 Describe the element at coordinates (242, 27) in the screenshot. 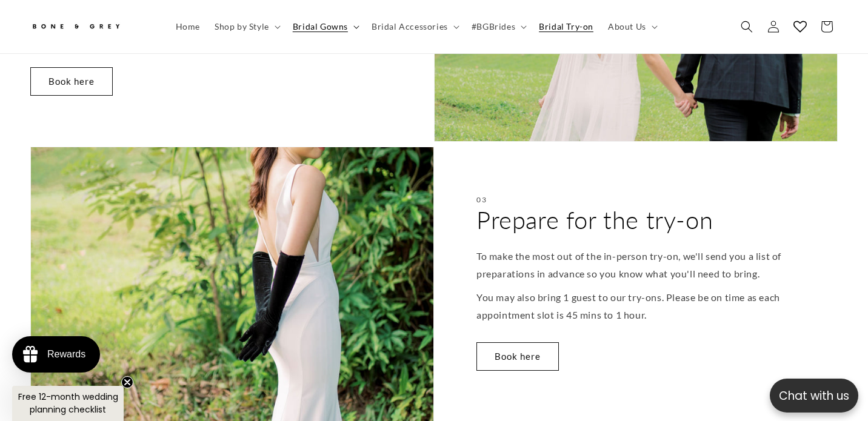

I see `span: Shop by Style` at that location.